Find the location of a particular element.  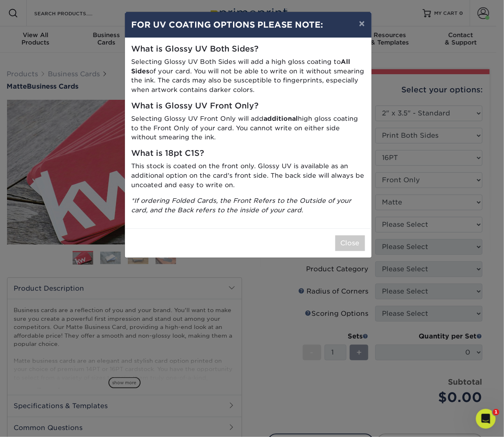

button: Close is located at coordinates (350, 243).